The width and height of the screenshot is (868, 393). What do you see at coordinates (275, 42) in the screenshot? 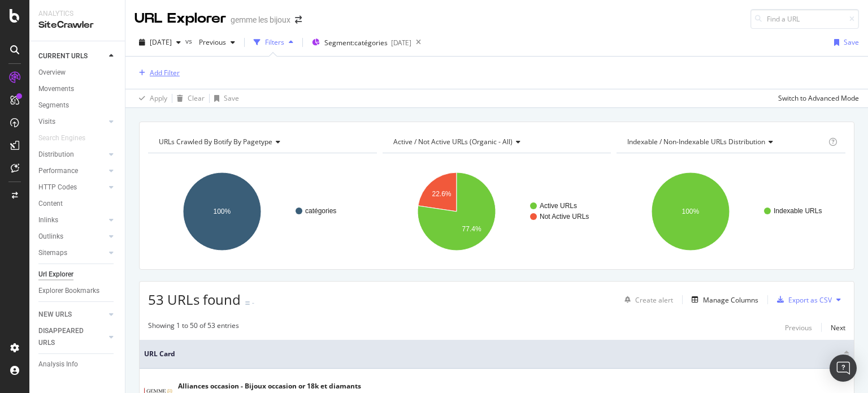
I see `div: Filters` at bounding box center [275, 42].